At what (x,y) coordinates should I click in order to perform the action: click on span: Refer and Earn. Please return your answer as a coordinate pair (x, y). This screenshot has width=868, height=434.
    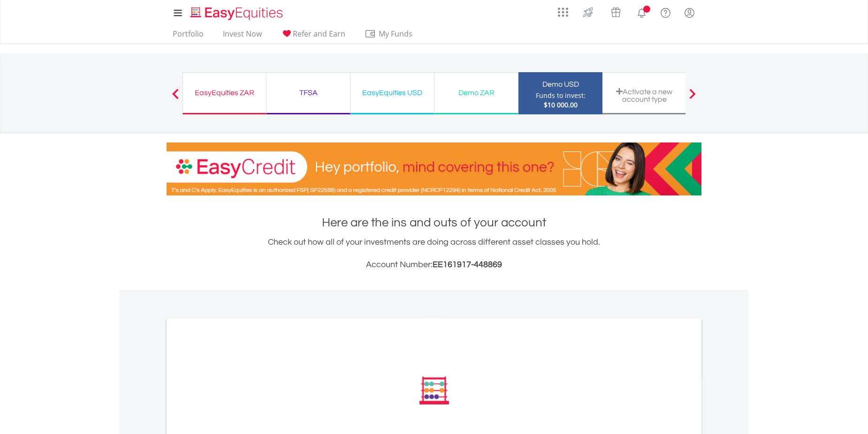
    Looking at the image, I should click on (319, 34).